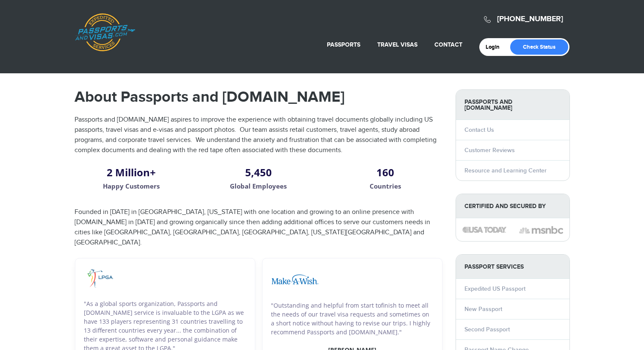 This screenshot has width=644, height=350. What do you see at coordinates (480, 130) in the screenshot?
I see `a: Contact Us` at bounding box center [480, 130].